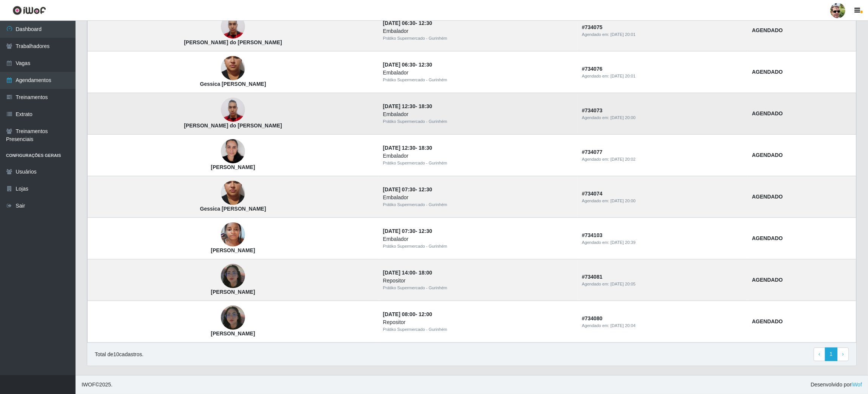 The image size is (868, 394). What do you see at coordinates (831, 354) in the screenshot?
I see `a: 1` at bounding box center [831, 354].